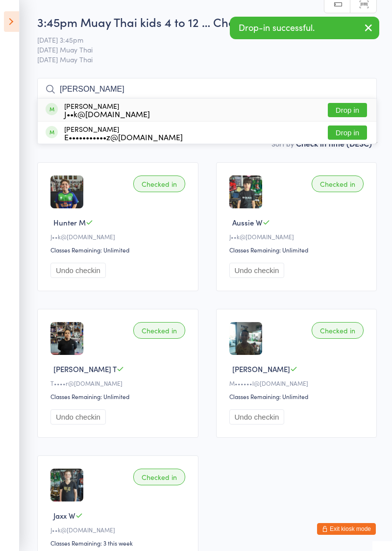 This screenshot has width=392, height=551. What do you see at coordinates (246, 338) in the screenshot?
I see `img: image1744266799.png` at bounding box center [246, 338].